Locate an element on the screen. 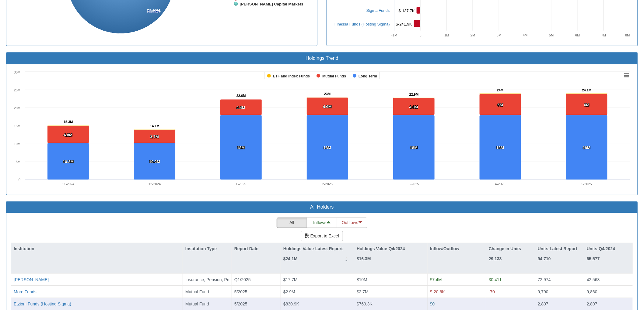  tspan: 14.1M is located at coordinates (154, 126).